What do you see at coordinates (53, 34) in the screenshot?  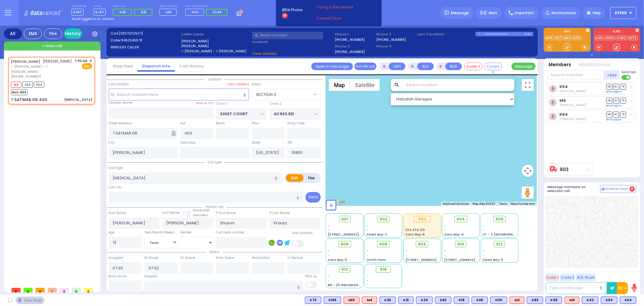 I see `div: Fire` at bounding box center [53, 34].